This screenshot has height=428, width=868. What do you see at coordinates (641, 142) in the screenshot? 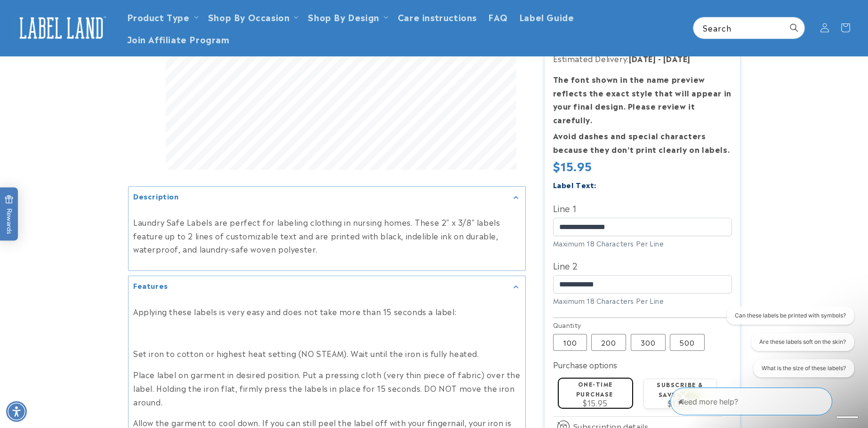
I see `strong: Avoid dashes and special characters because they don’t print clearly on labels.` at bounding box center [641, 142].